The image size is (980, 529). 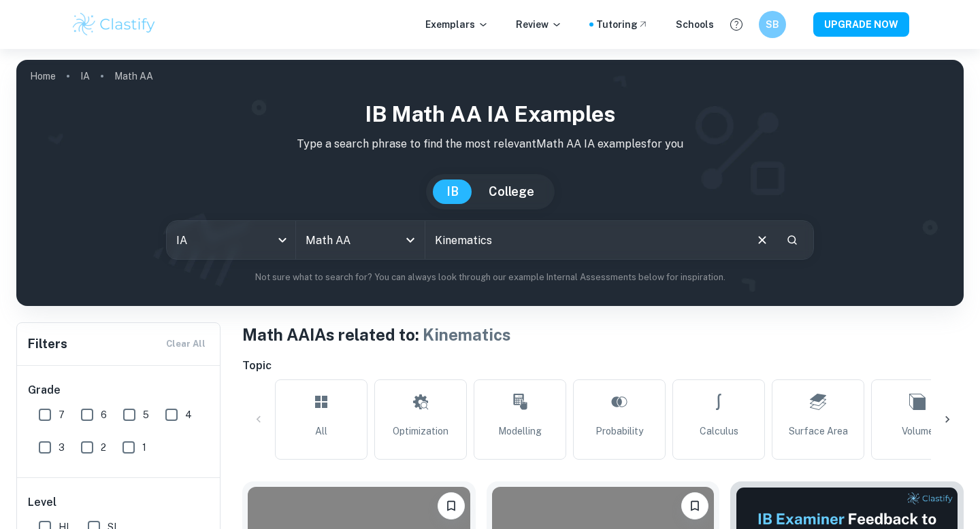 What do you see at coordinates (792, 240) in the screenshot?
I see `button: Search` at bounding box center [792, 240].